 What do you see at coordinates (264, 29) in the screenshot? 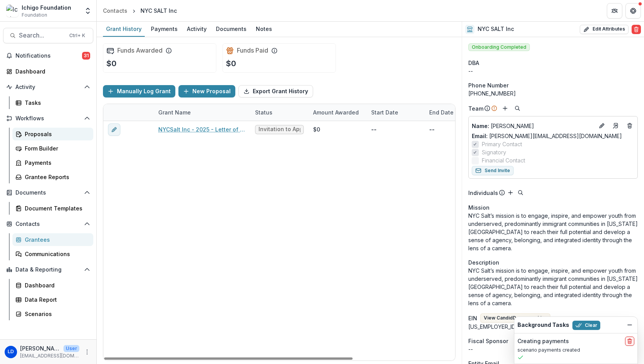
I see `a: Notes` at bounding box center [264, 29].